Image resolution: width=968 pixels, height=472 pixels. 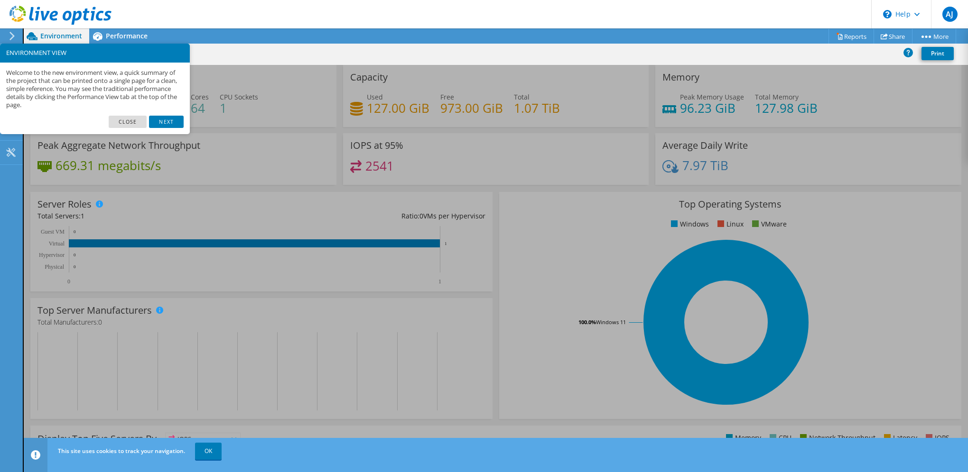 What do you see at coordinates (121, 451) in the screenshot?
I see `span: This site uses cookies to track your navigation.` at bounding box center [121, 451].